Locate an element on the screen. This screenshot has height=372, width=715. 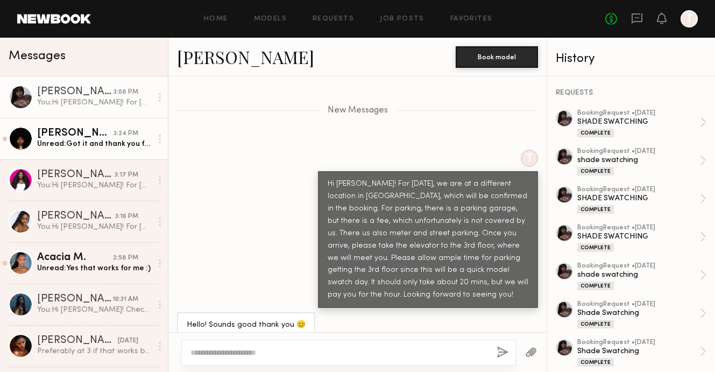
div: 3:16 PM is located at coordinates (126, 216).